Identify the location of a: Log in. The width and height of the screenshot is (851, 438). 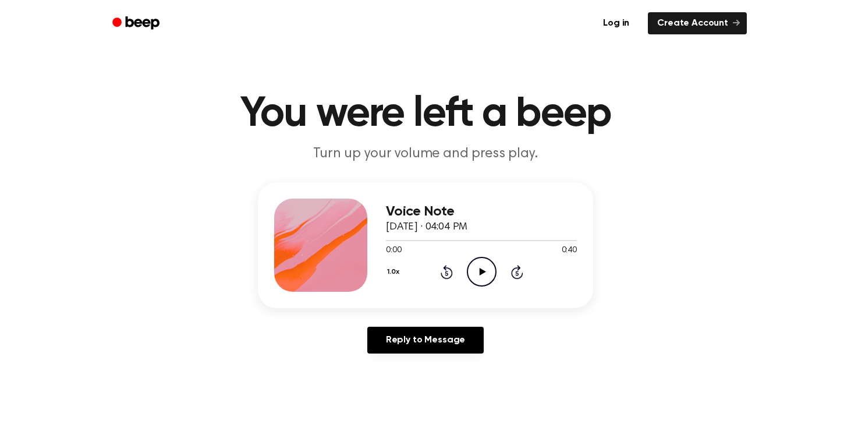
(616, 23).